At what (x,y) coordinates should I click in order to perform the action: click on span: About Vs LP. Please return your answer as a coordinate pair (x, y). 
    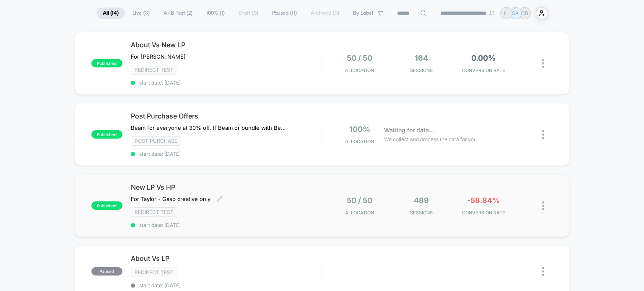
    Looking at the image, I should click on (226, 258).